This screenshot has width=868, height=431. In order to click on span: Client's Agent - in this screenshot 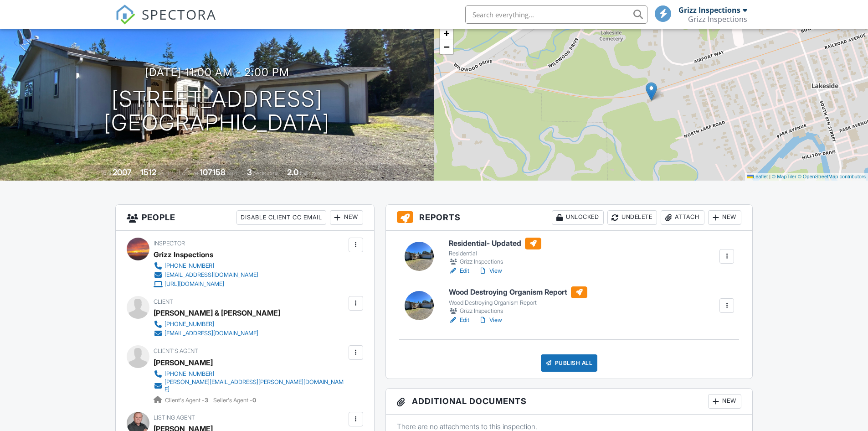, I will do `click(187, 400)`.